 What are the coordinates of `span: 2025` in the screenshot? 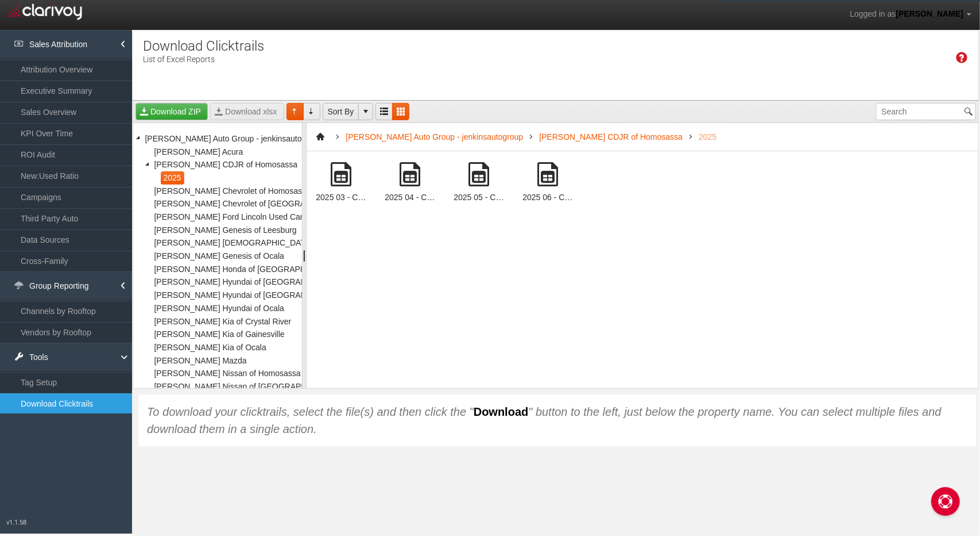 It's located at (172, 178).